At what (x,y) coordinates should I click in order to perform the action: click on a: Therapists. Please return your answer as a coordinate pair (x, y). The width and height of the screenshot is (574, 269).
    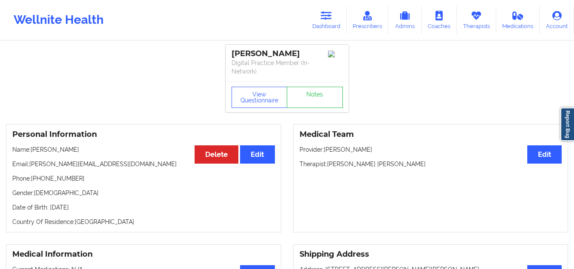
    Looking at the image, I should click on (476, 20).